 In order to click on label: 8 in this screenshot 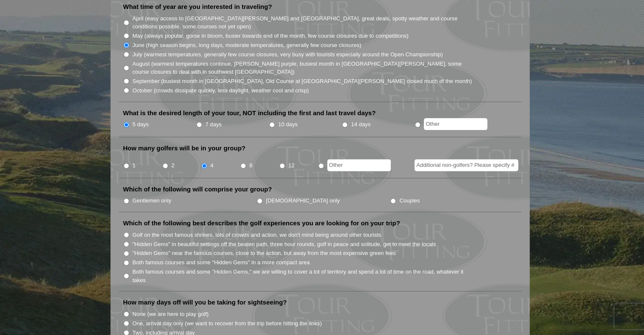, I will do `click(251, 166)`.